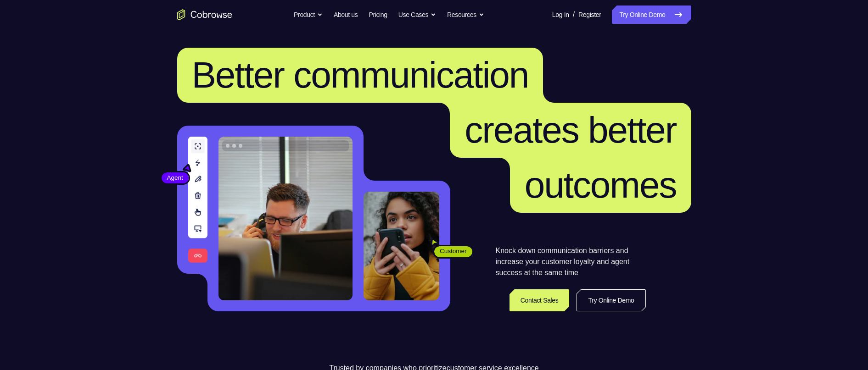  I want to click on button: Resources, so click(465, 14).